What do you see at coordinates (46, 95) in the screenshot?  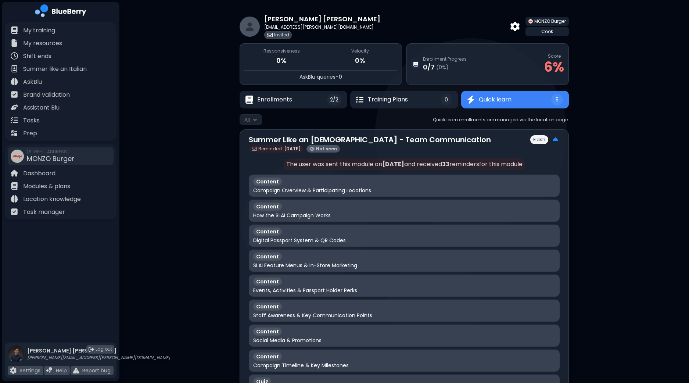 I see `p: Brand validation` at bounding box center [46, 95].